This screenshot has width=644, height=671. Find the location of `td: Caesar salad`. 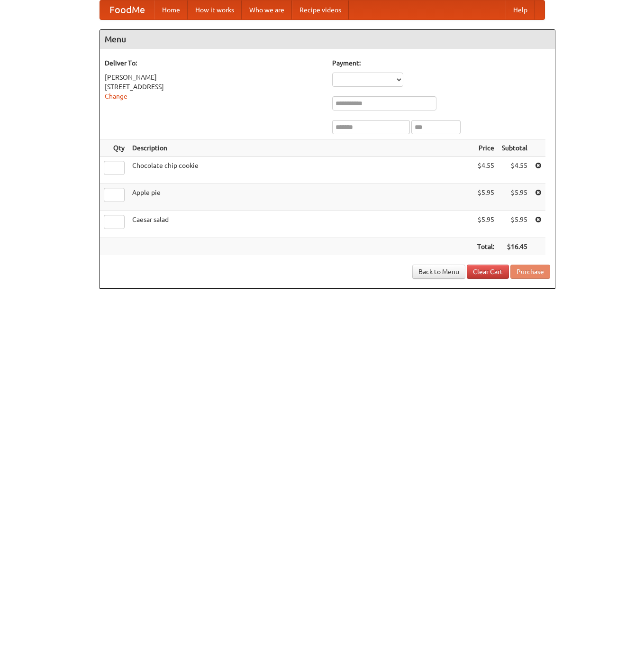

td: Caesar salad is located at coordinates (301, 225).